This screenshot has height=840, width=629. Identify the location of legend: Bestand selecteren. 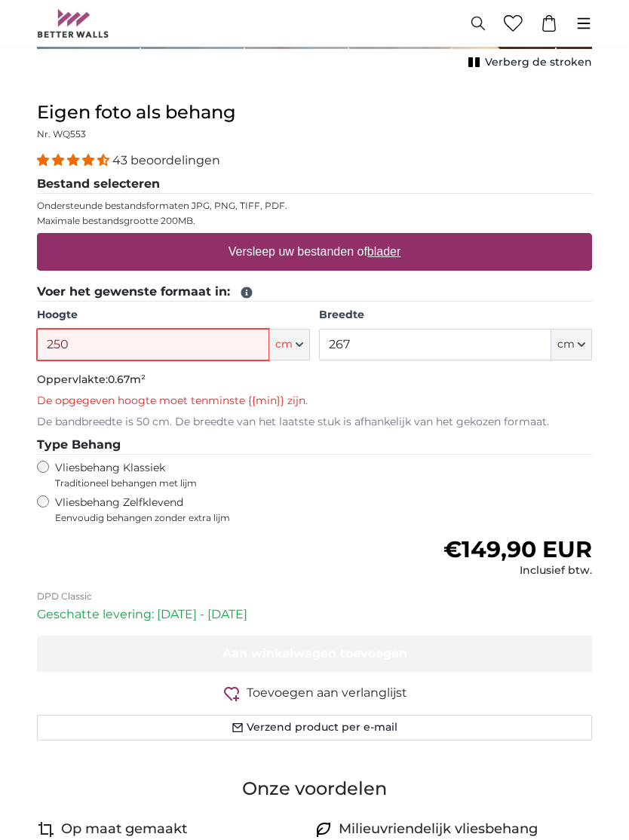
(314, 184).